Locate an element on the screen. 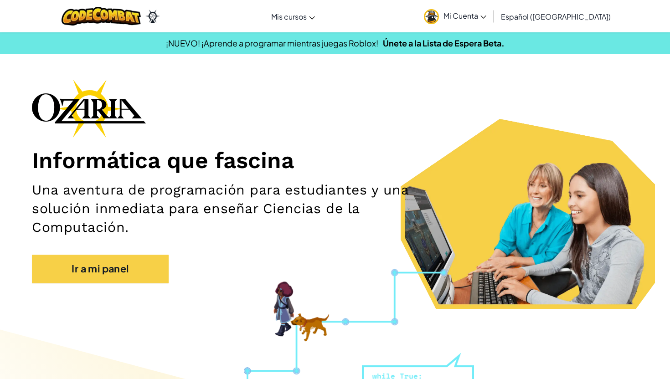  img: avatar is located at coordinates (431, 16).